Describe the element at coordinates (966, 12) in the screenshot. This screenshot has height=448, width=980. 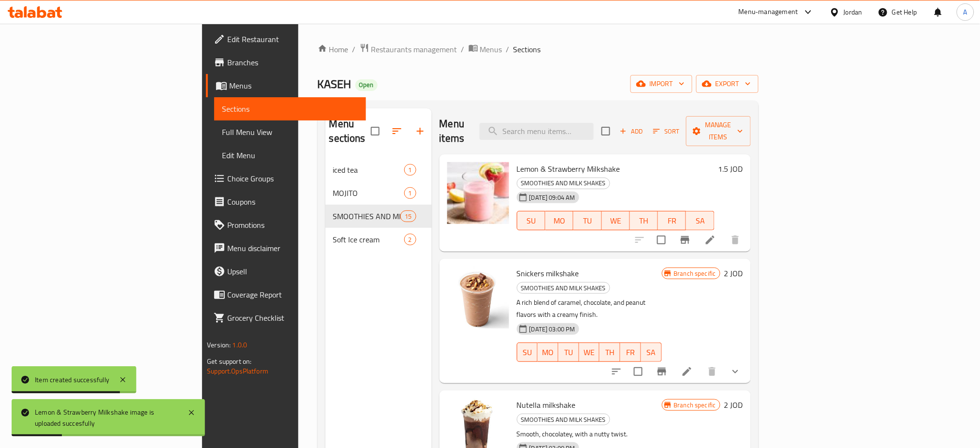
I see `span: A` at that location.